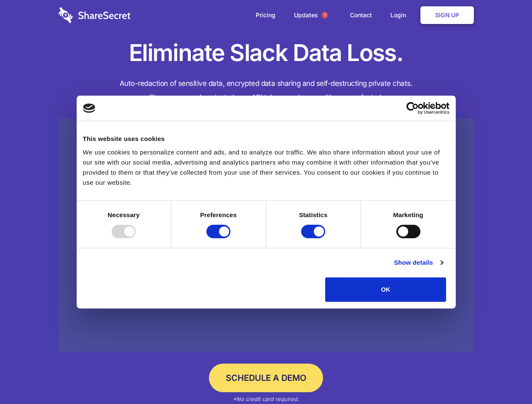  I want to click on a: Login, so click(401, 16).